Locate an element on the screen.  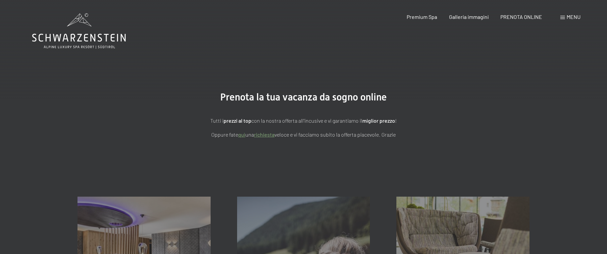
a: Premium Spa is located at coordinates (422, 17).